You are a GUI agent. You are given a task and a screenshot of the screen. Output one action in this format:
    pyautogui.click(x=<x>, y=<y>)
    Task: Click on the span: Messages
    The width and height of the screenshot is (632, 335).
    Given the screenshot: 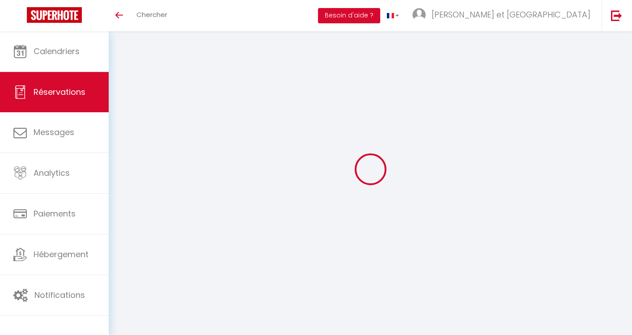 What is the action you would take?
    pyautogui.click(x=54, y=132)
    